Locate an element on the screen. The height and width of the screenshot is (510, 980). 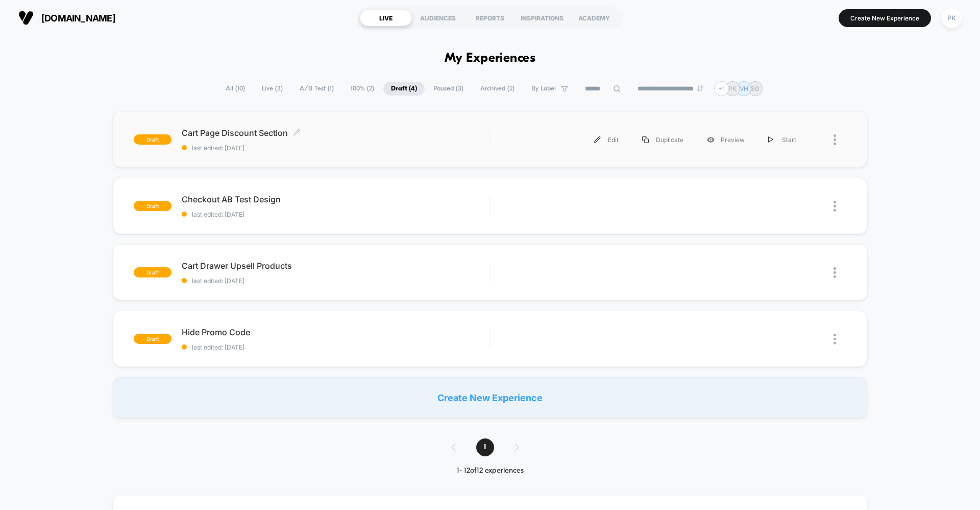
p: SG is located at coordinates (755, 88).